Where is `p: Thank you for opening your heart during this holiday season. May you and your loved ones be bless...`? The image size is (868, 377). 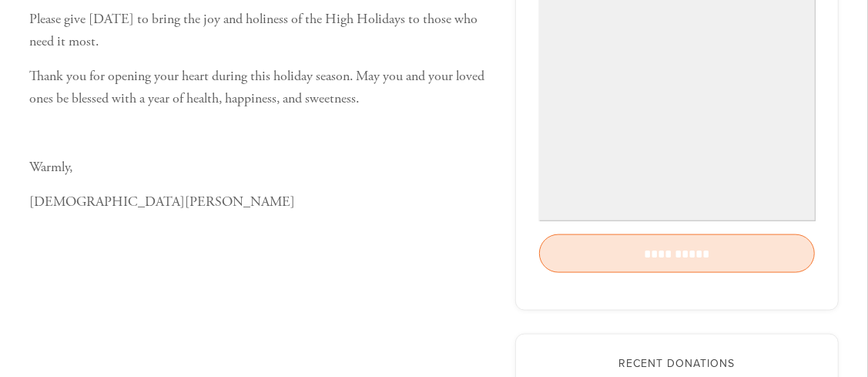
p: Thank you for opening your heart during this holiday season. May you and your loved ones be bless... is located at coordinates (261, 88).